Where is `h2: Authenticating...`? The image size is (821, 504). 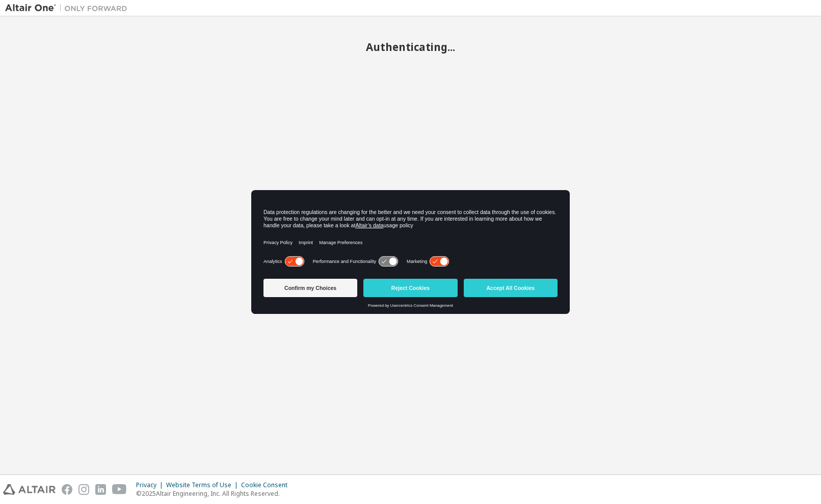
h2: Authenticating... is located at coordinates (410, 47).